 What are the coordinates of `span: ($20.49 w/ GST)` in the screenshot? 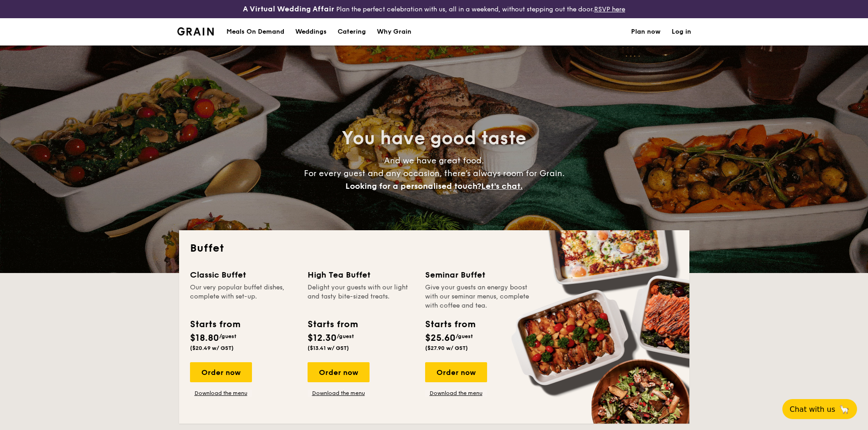 It's located at (212, 348).